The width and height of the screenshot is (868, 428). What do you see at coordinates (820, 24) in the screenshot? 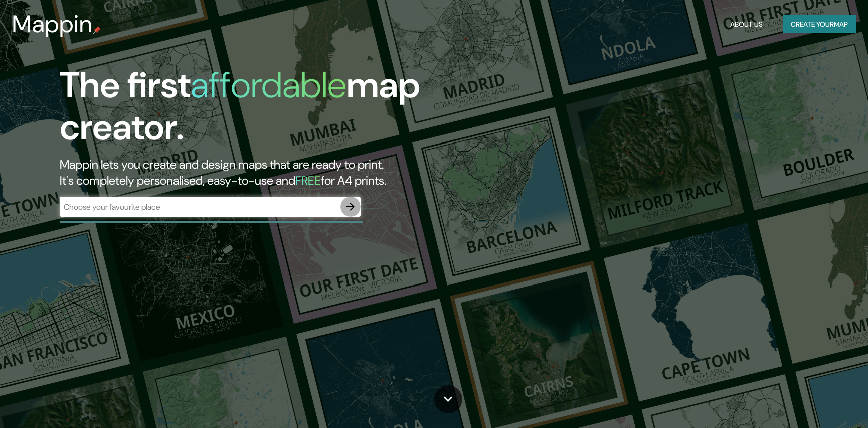
I see `button: Create yourmap` at bounding box center [820, 24].